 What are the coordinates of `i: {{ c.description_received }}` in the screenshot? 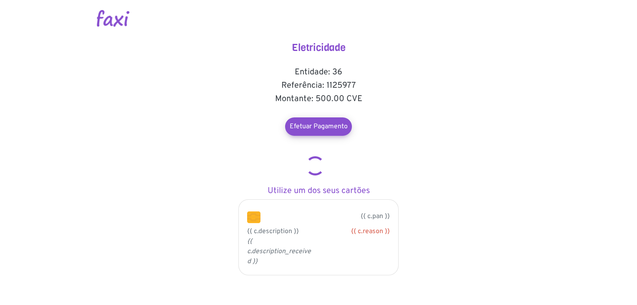 It's located at (279, 251).